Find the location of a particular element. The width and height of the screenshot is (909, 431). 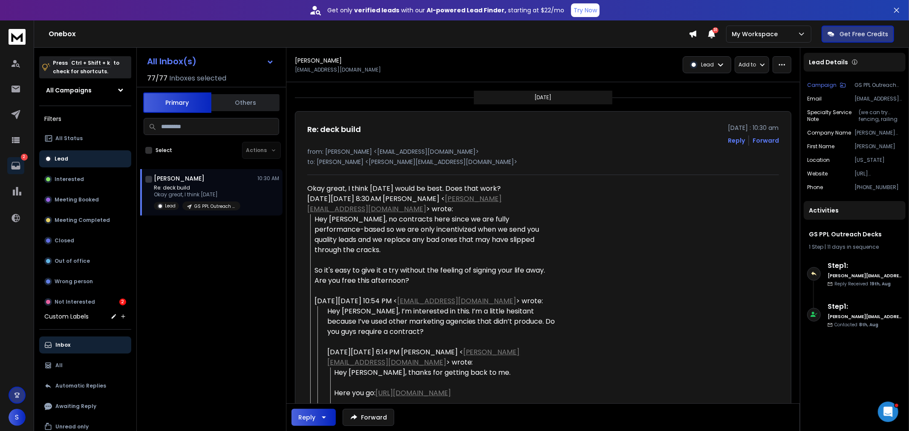

p: Add to is located at coordinates (747, 65).